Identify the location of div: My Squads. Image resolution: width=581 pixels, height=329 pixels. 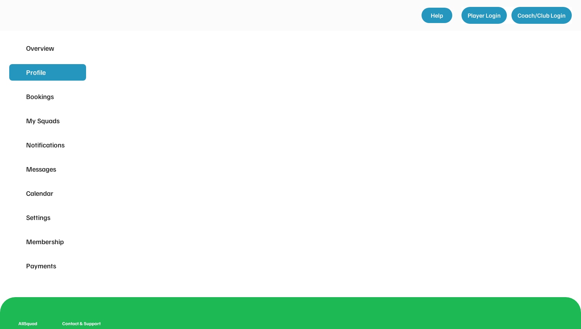
(48, 121).